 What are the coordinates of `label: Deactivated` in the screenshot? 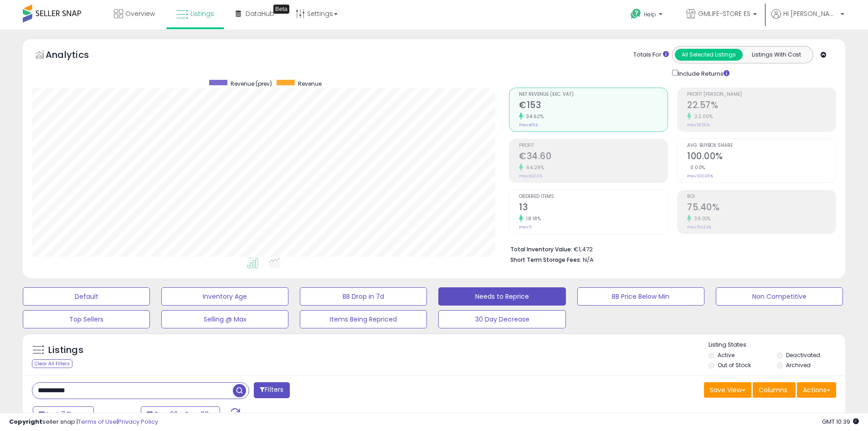 It's located at (803, 355).